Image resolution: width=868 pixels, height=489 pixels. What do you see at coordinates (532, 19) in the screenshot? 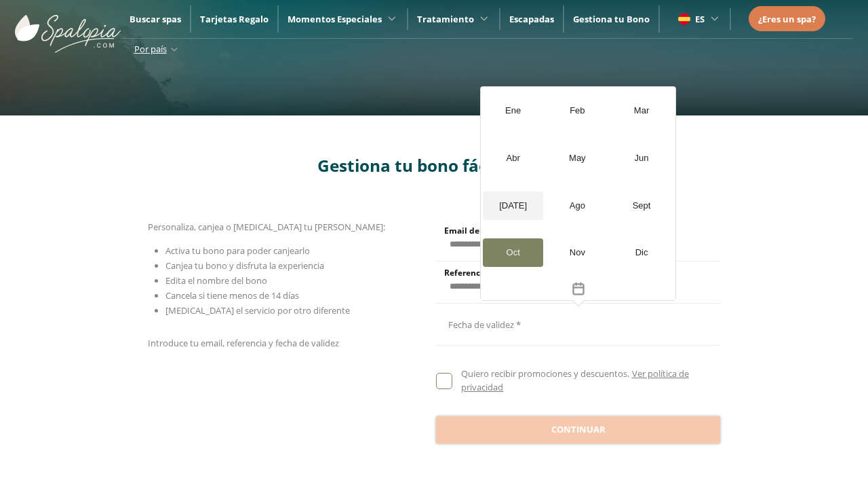
I see `span: Escapadas` at bounding box center [532, 19].